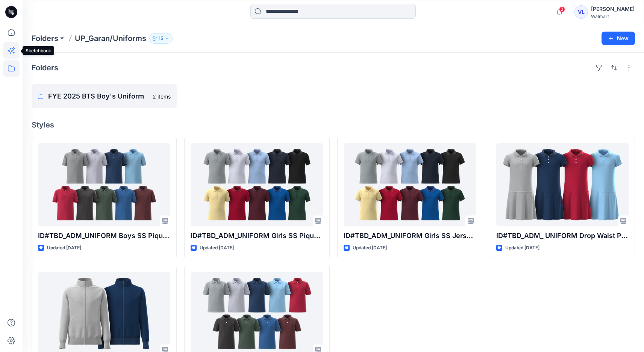 This screenshot has width=644, height=352. Describe the element at coordinates (161, 39) in the screenshot. I see `button: 15` at that location.